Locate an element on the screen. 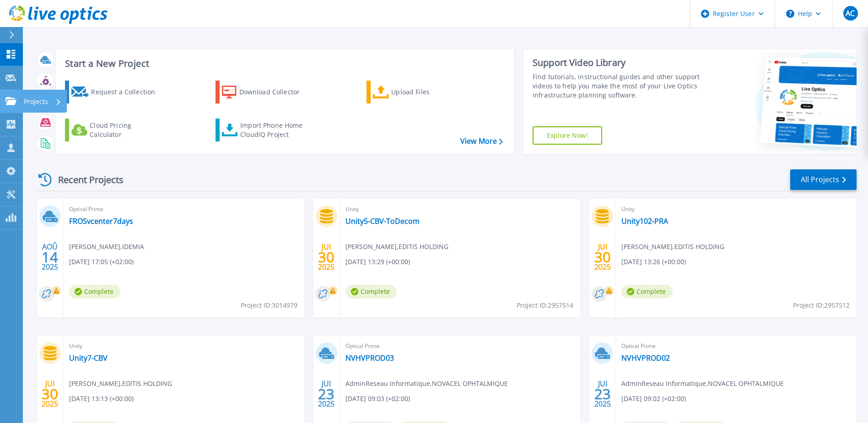 This screenshot has width=868, height=423. div: Upload Files is located at coordinates (428, 92).